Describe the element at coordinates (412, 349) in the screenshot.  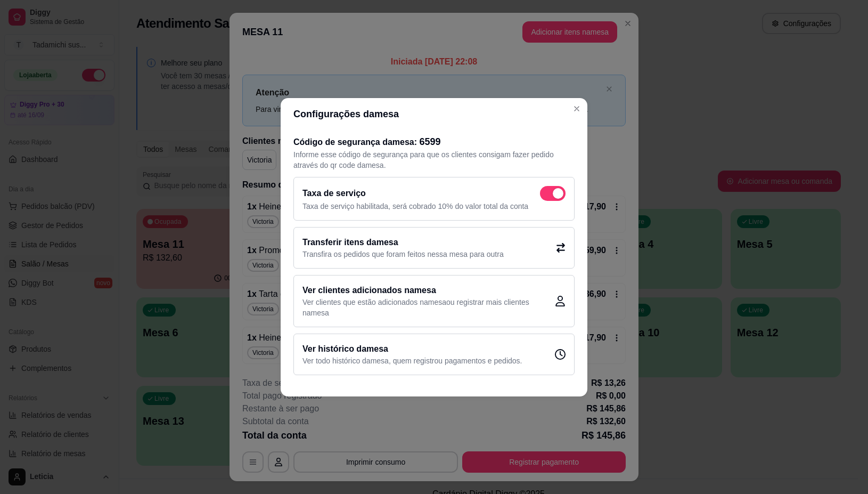
I see `h2: Ver histórico da mesa` at that location.